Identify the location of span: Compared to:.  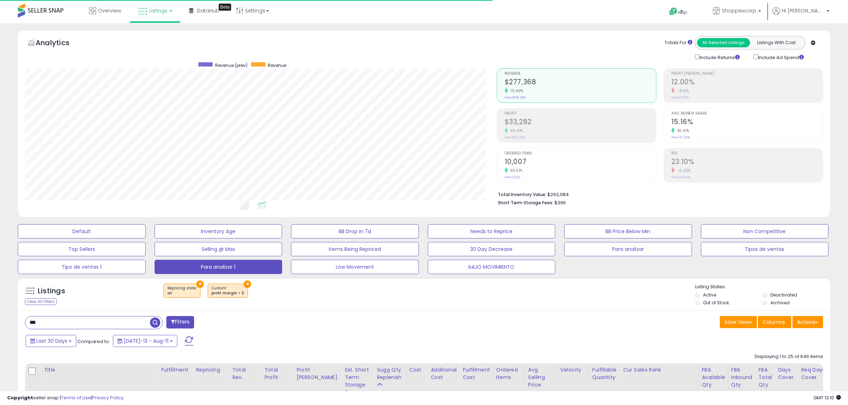
(94, 341).